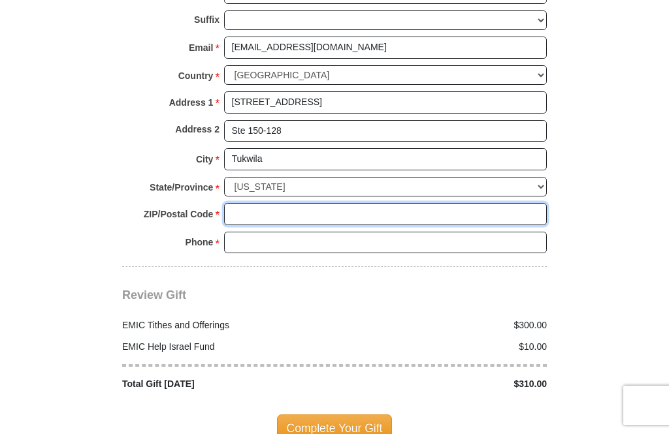  What do you see at coordinates (225, 325) in the screenshot?
I see `div: EMIC Tithes and Offerings` at bounding box center [225, 325].